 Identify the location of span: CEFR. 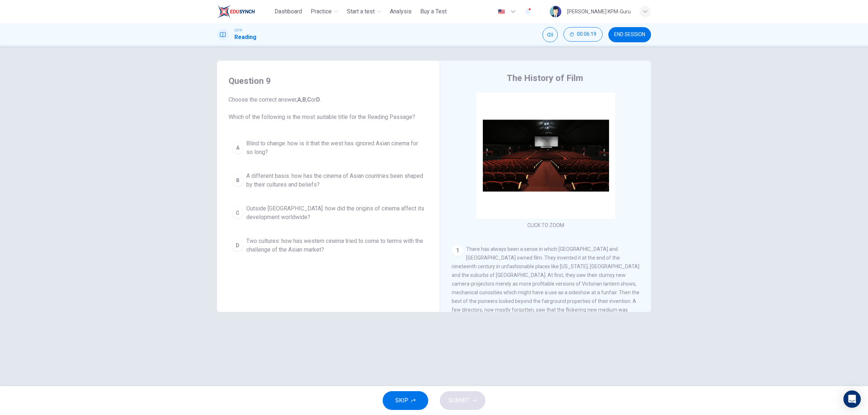
(238, 30).